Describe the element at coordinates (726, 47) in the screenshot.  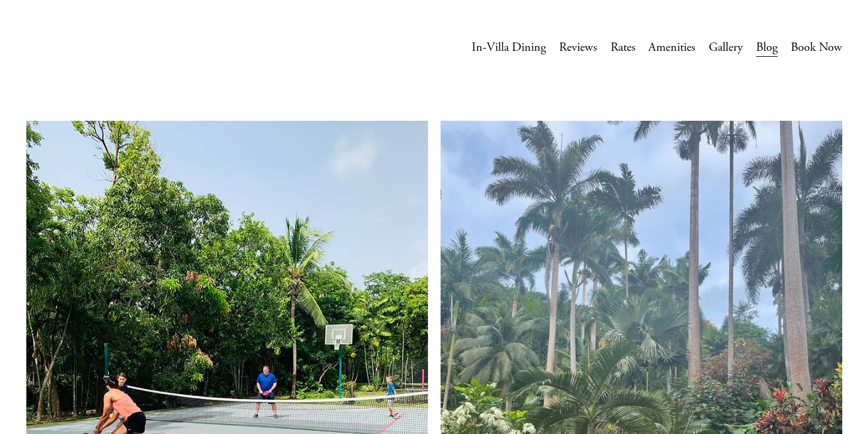
I see `a: Gallery` at that location.